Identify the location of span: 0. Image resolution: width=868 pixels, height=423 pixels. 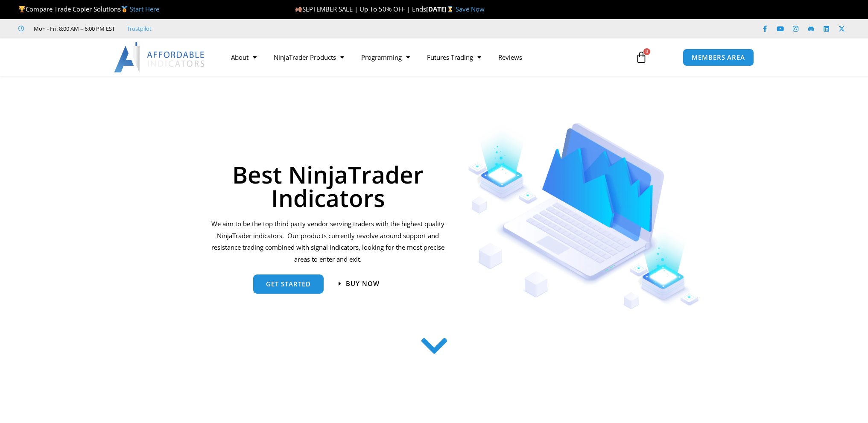
(647, 52).